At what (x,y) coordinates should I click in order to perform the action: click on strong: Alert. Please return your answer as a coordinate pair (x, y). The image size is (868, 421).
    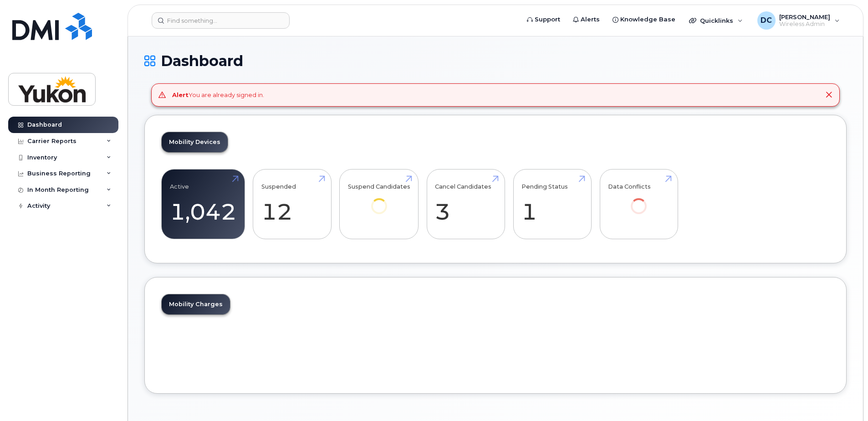
    Looking at the image, I should click on (180, 95).